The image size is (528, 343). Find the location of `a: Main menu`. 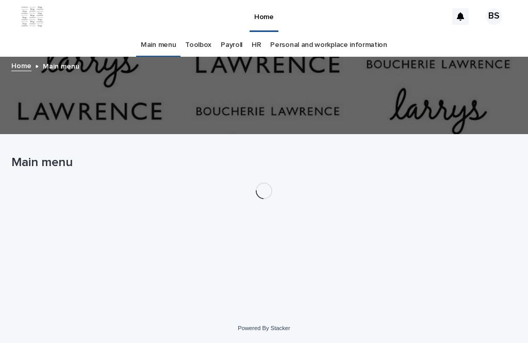

a: Main menu is located at coordinates (158, 45).